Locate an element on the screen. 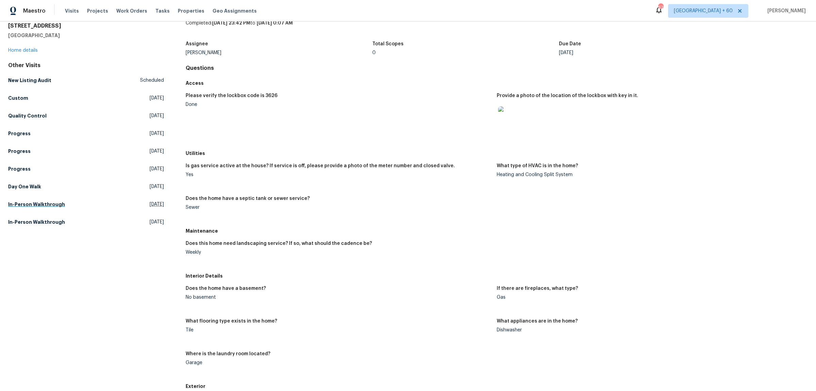 Image resolution: width=816 pixels, height=391 pixels. h5: Quality Control is located at coordinates (27, 116).